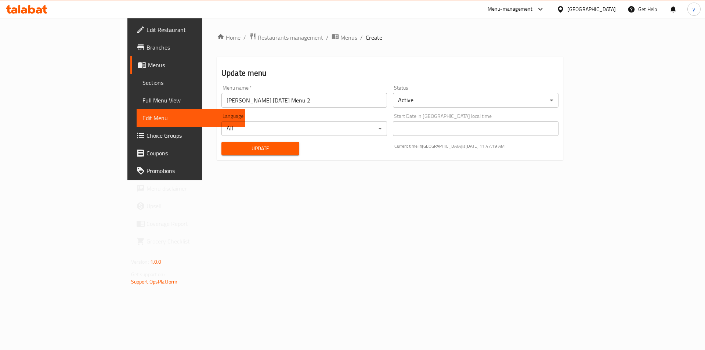  I want to click on div: All, so click(304, 128).